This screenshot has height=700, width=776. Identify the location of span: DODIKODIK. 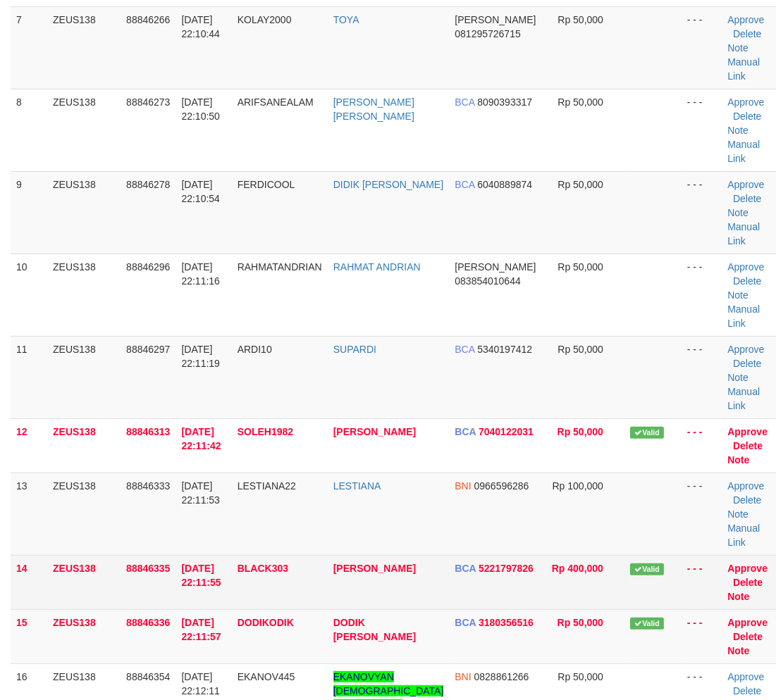
(266, 622).